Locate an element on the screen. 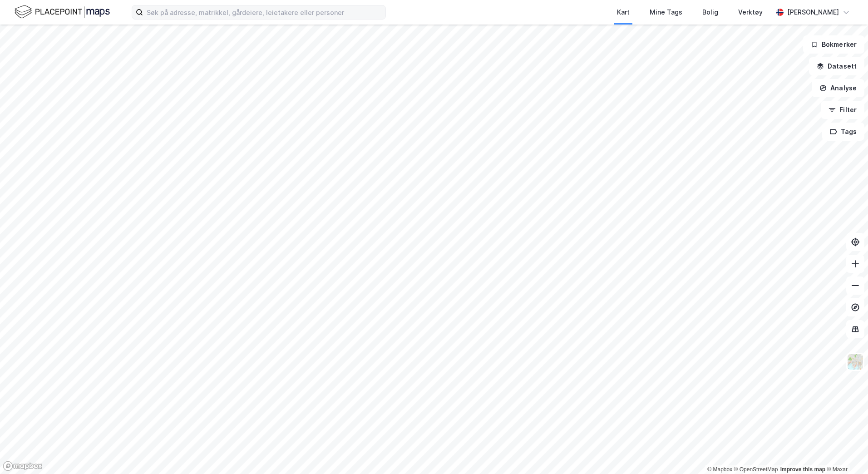 This screenshot has width=868, height=474. a: Mapbox homepage is located at coordinates (23, 465).